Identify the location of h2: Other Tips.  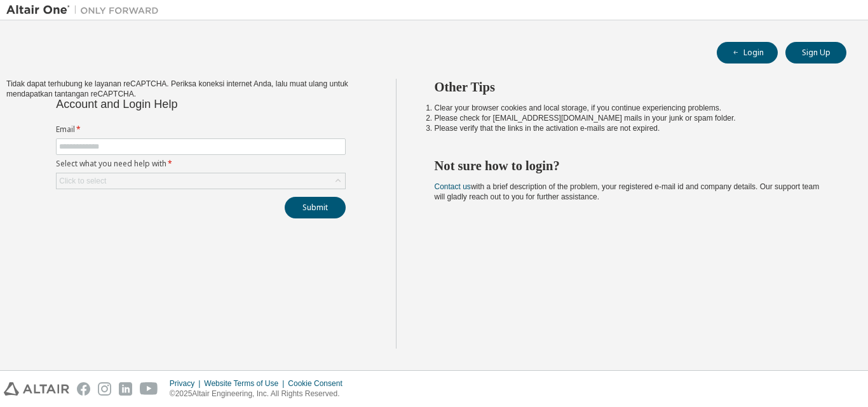
(630, 87).